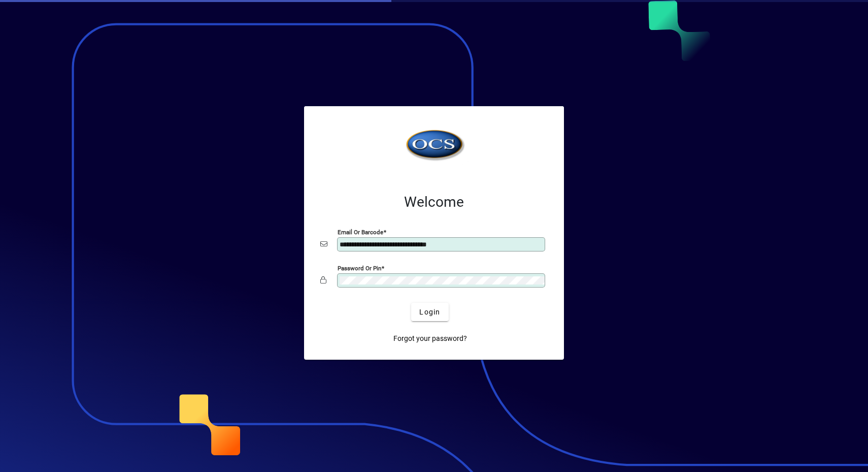 Image resolution: width=868 pixels, height=472 pixels. I want to click on h2: Welcome, so click(434, 202).